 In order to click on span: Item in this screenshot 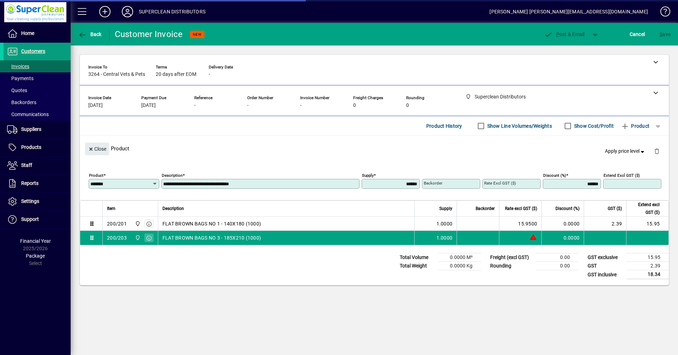, I will do `click(111, 209)`.